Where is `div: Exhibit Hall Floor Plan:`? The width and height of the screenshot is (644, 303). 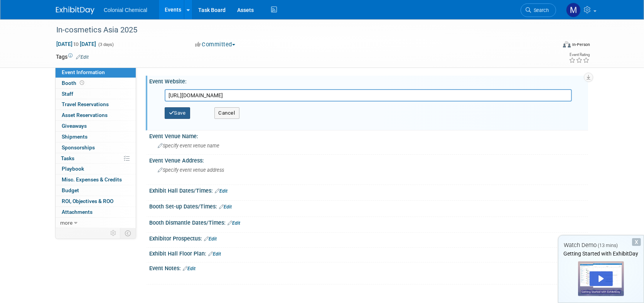
div: Exhibit Hall Floor Plan: is located at coordinates (369, 253).